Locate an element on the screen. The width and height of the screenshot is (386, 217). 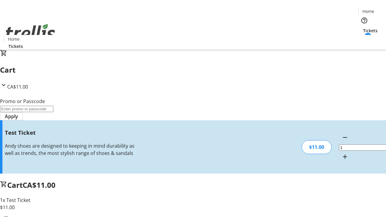
h3: Test Ticket is located at coordinates (71, 133).